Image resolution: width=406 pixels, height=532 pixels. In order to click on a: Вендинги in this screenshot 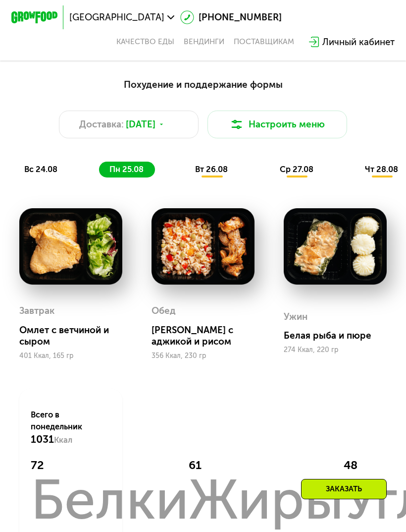, I will do `click(204, 41)`.